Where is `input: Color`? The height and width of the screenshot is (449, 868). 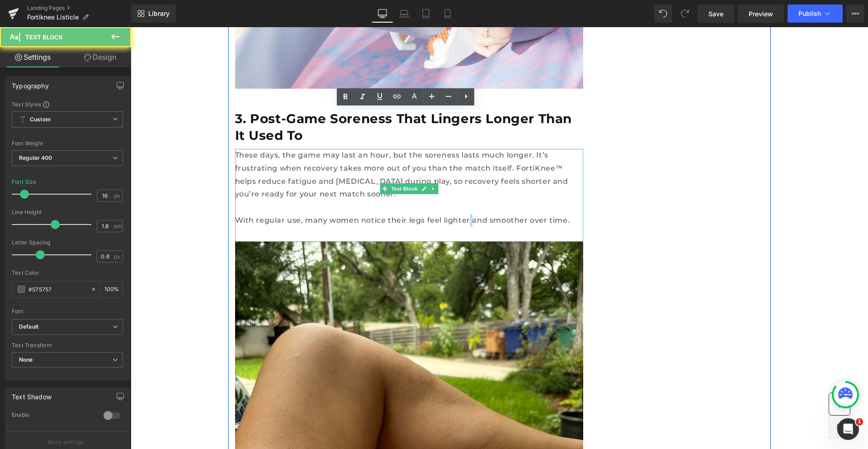 input: Color is located at coordinates (58, 289).